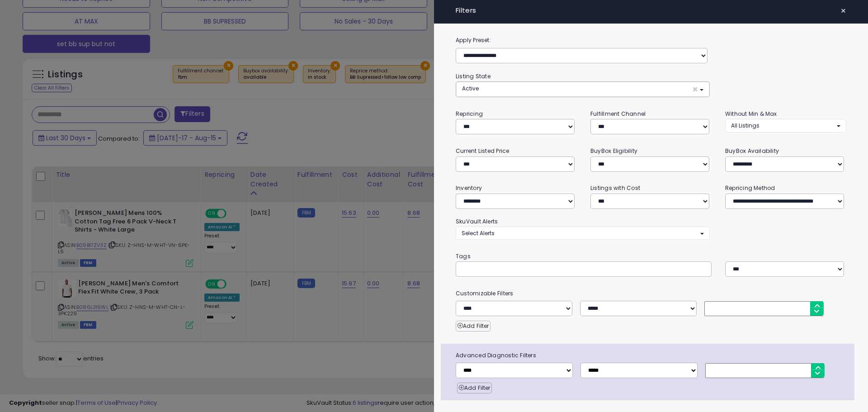 This screenshot has width=868, height=412. Describe the element at coordinates (751, 151) in the screenshot. I see `small: BuyBox Availability` at that location.